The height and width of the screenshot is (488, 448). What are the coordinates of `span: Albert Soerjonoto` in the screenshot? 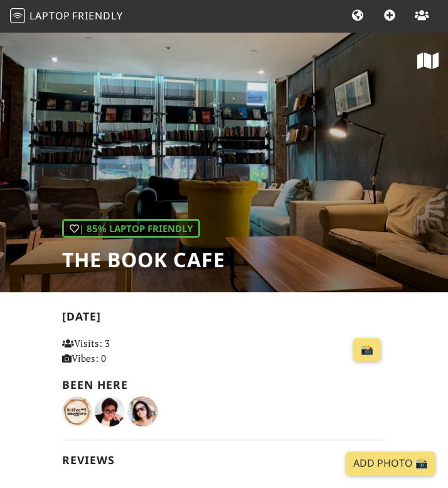 It's located at (111, 410).